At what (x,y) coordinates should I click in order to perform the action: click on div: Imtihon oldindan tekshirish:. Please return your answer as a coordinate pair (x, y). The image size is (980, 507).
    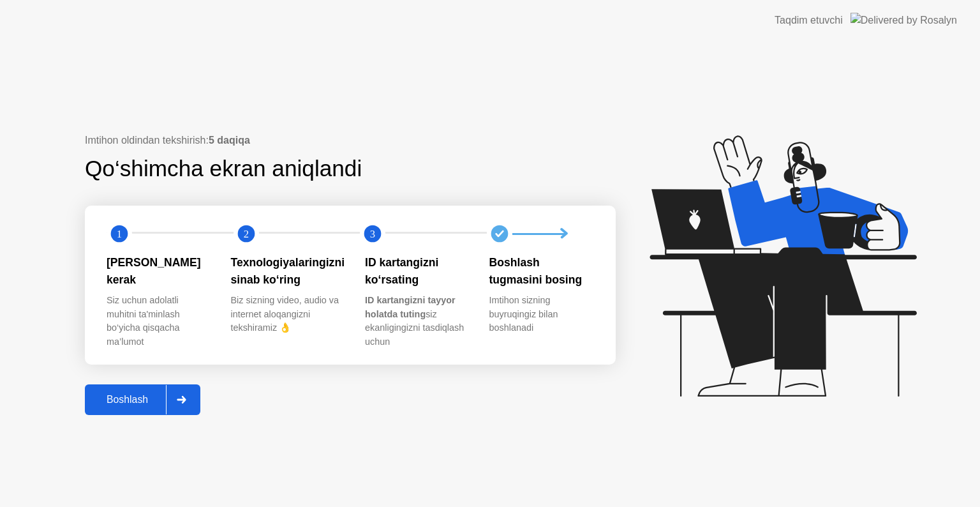
    Looking at the image, I should click on (350, 140).